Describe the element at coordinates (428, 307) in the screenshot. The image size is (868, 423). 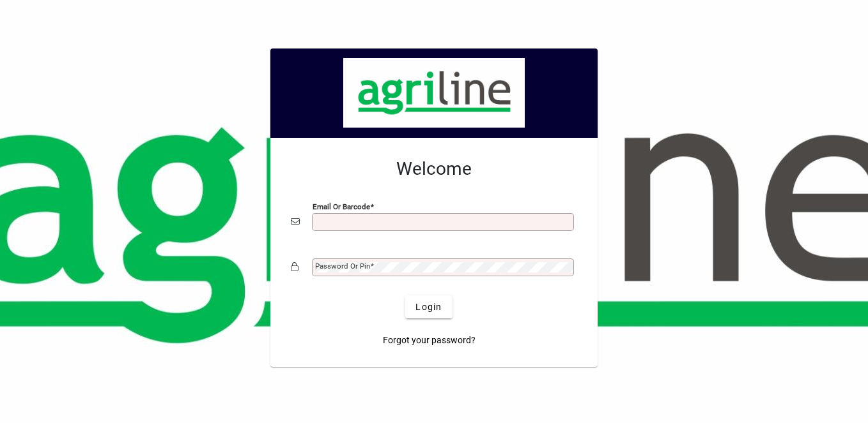
I see `span: Login` at that location.